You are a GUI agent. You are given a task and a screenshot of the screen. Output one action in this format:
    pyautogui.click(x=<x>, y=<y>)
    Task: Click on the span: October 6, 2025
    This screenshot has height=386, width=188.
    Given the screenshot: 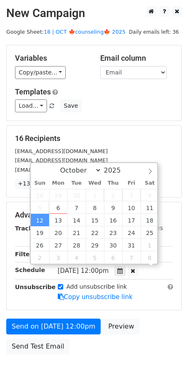 What is the action you would take?
    pyautogui.click(x=58, y=208)
    